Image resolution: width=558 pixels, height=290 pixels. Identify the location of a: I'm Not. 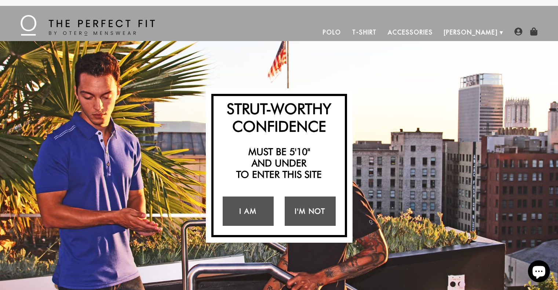
(310, 211).